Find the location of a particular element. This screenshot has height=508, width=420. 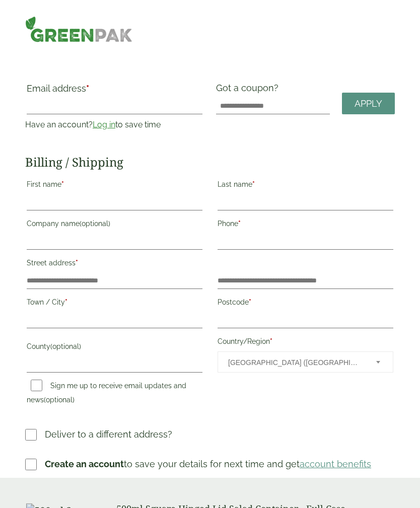

label: Country/Region is located at coordinates (306, 343).